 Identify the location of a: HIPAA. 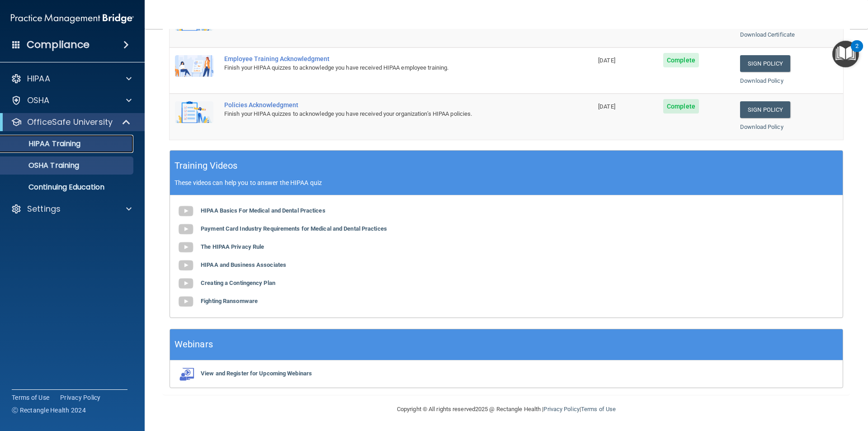
(71, 78).